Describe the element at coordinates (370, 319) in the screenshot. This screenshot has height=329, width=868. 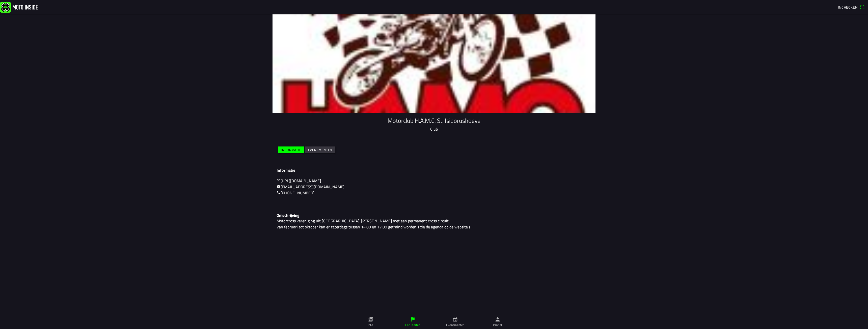
I see `ion-icon: paper` at that location.